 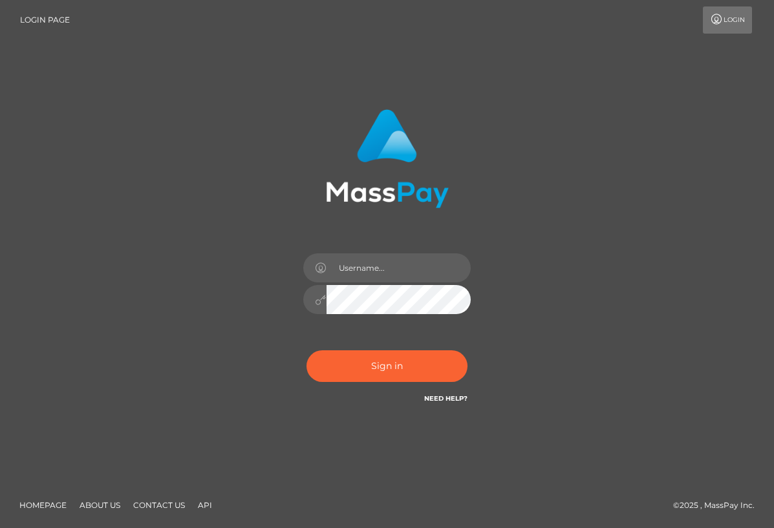 What do you see at coordinates (727, 20) in the screenshot?
I see `a: Login` at bounding box center [727, 20].